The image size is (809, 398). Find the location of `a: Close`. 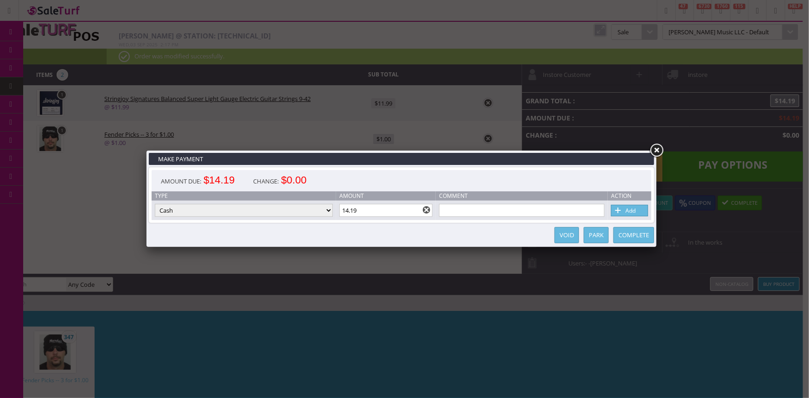

a: Close is located at coordinates (657, 151).